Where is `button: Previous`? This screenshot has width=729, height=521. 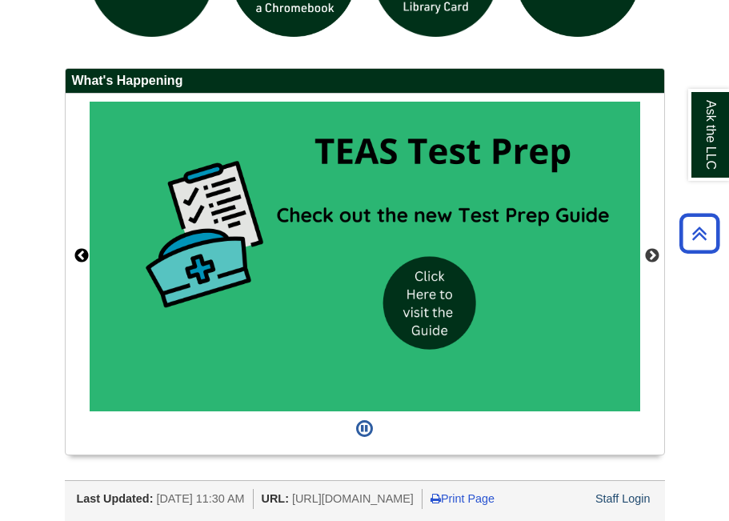
button: Previous is located at coordinates (82, 256).